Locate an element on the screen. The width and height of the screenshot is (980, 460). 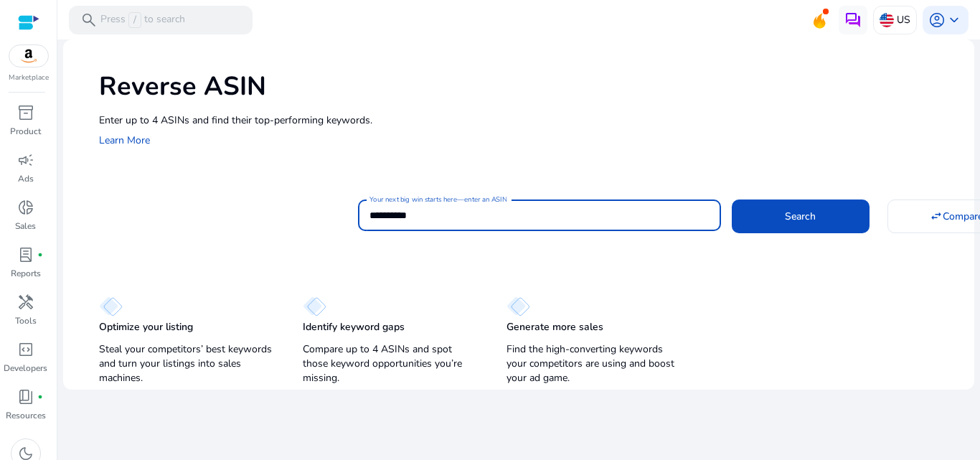
span: campaign is located at coordinates (26, 160).